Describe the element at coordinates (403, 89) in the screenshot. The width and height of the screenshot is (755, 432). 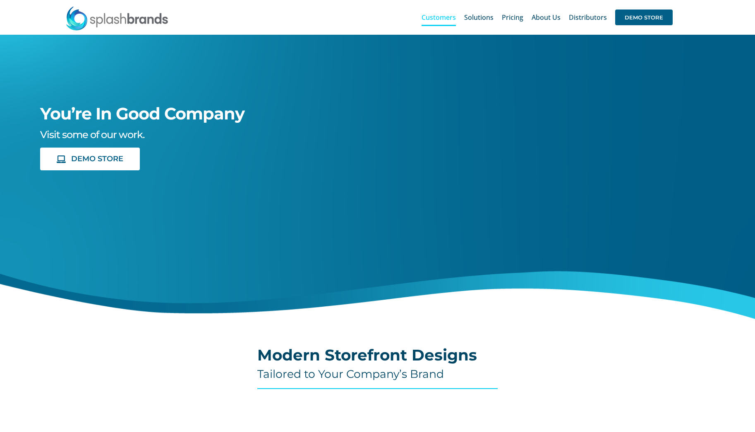
I see `img: Piper Pilot Ship` at that location.